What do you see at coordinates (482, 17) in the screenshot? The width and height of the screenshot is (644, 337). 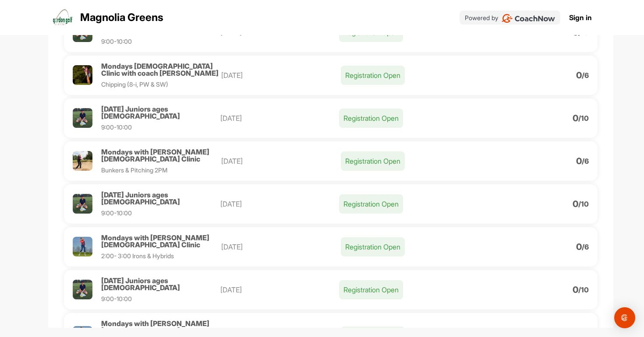 I see `p: Powered by` at bounding box center [482, 17].